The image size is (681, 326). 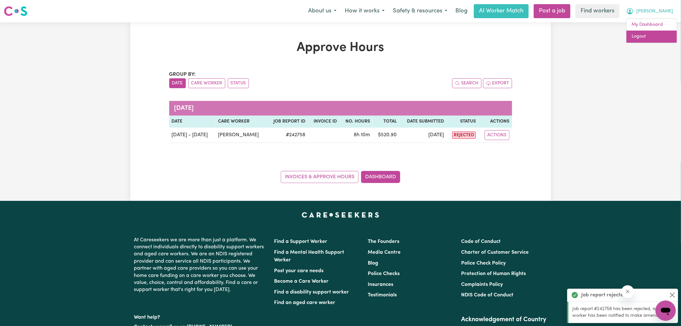 I want to click on th: Total, so click(x=386, y=122).